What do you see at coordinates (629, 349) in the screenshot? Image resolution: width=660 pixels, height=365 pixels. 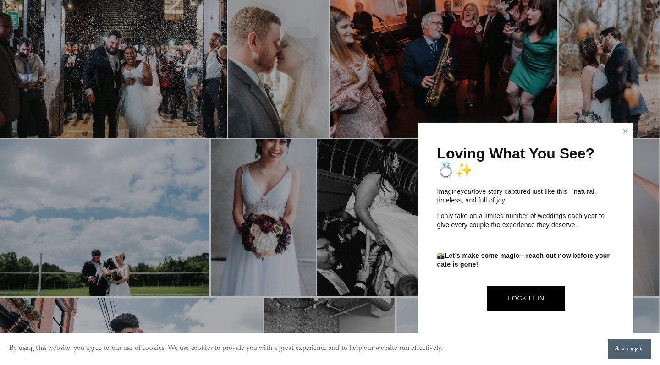 I see `button: Accept` at bounding box center [629, 349].